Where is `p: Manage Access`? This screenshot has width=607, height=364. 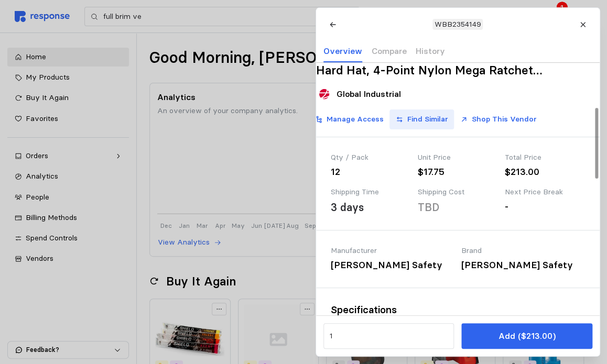 p: Manage Access is located at coordinates (354, 120).